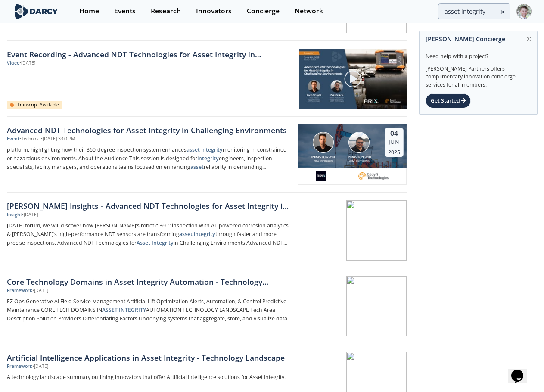  What do you see at coordinates (353, 79) in the screenshot?
I see `img: play-chapters-gray.svg` at bounding box center [353, 79].